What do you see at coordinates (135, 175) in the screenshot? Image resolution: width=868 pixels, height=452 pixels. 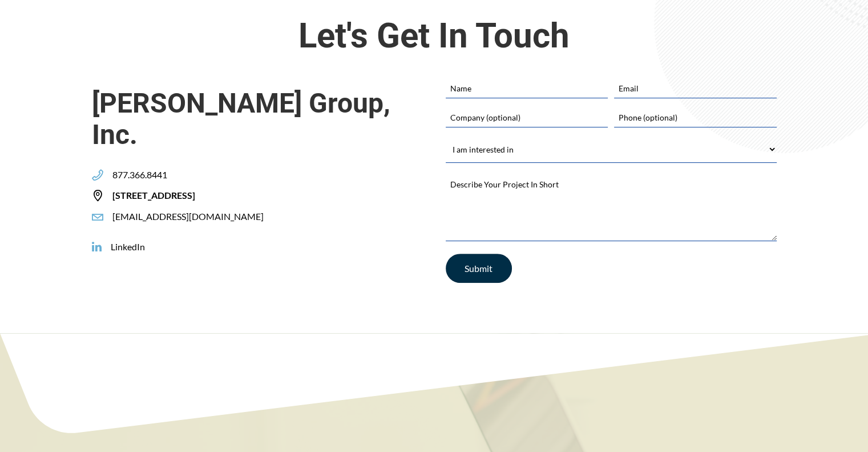 I see `span: 877.366.8441` at bounding box center [135, 175].